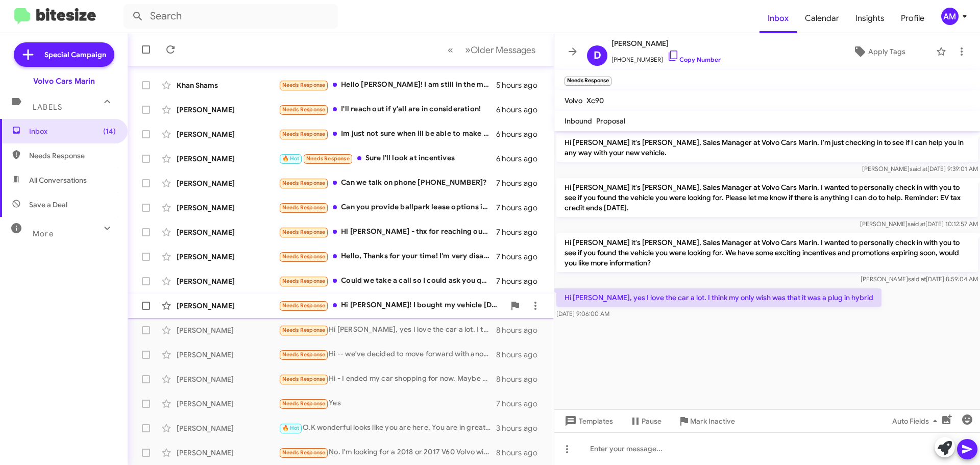 The image size is (980, 465). I want to click on button: Auto Fields, so click(917, 421).